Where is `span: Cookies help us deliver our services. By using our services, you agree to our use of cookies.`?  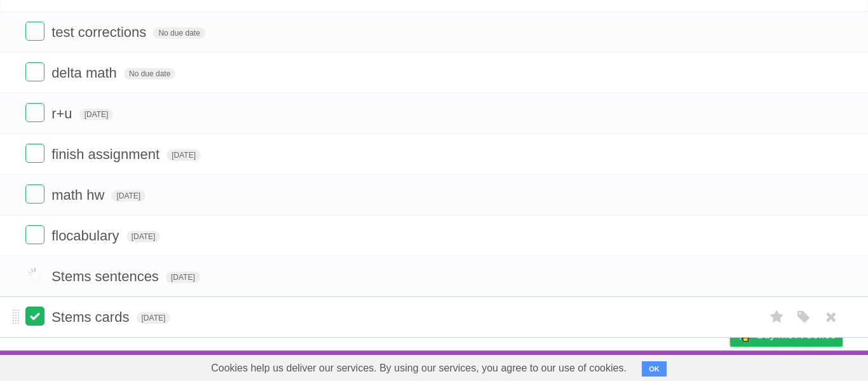
span: Cookies help us deliver our services. By using our services, you agree to our use of cookies. is located at coordinates (418, 368).